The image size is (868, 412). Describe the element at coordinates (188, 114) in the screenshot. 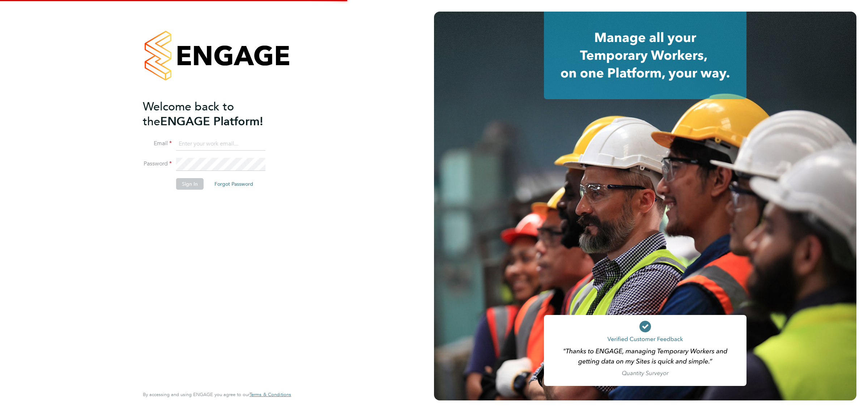

I see `span: Welcome back to the` at that location.